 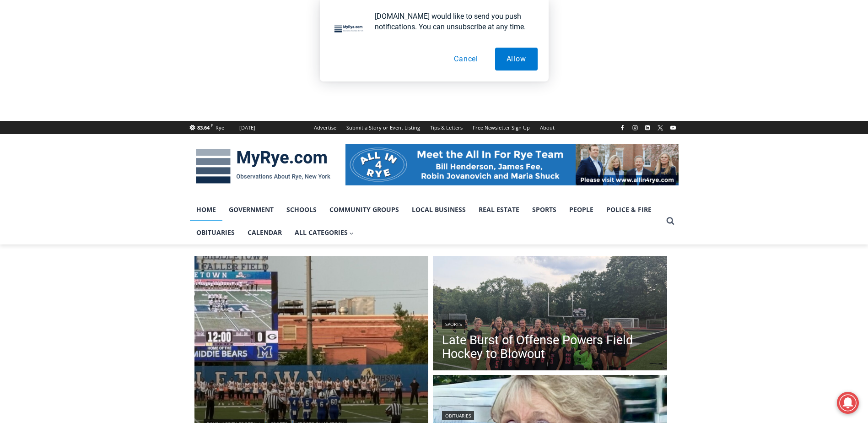 I want to click on a: Read More Late Burst of Offense Powers Field Hockey to Blowout, so click(x=550, y=315).